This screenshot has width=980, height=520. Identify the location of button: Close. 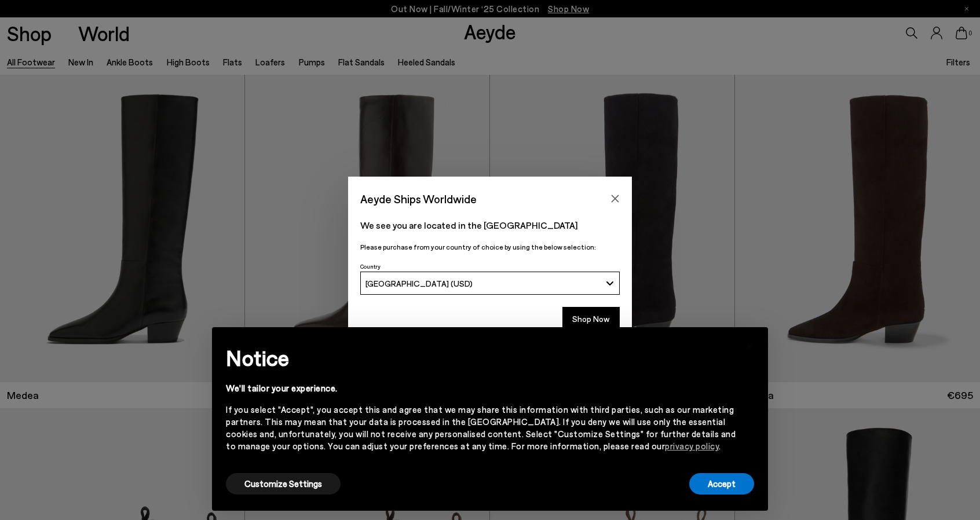
(615, 199).